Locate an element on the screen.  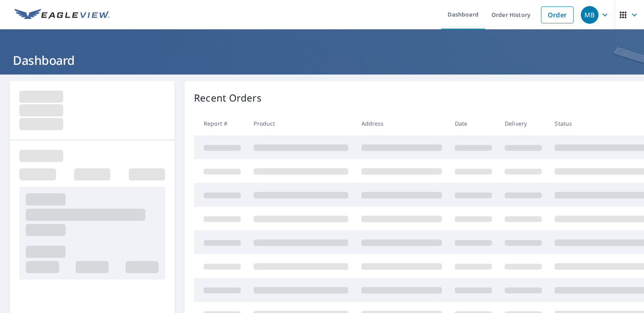
img: EV Logo is located at coordinates (62, 15).